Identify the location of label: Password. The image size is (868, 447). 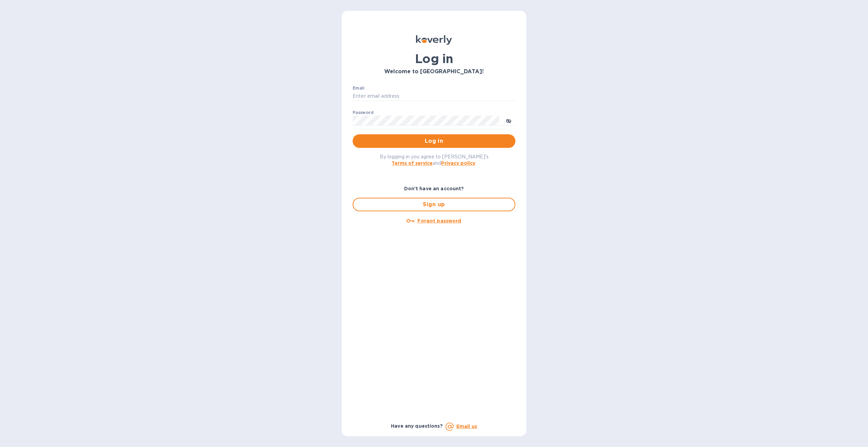
(363, 113).